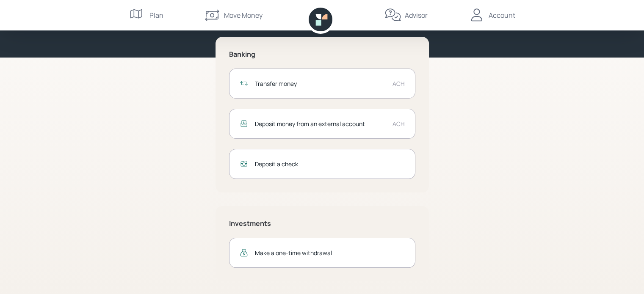 The image size is (644, 294). What do you see at coordinates (320, 83) in the screenshot?
I see `div: Transfer money` at bounding box center [320, 83].